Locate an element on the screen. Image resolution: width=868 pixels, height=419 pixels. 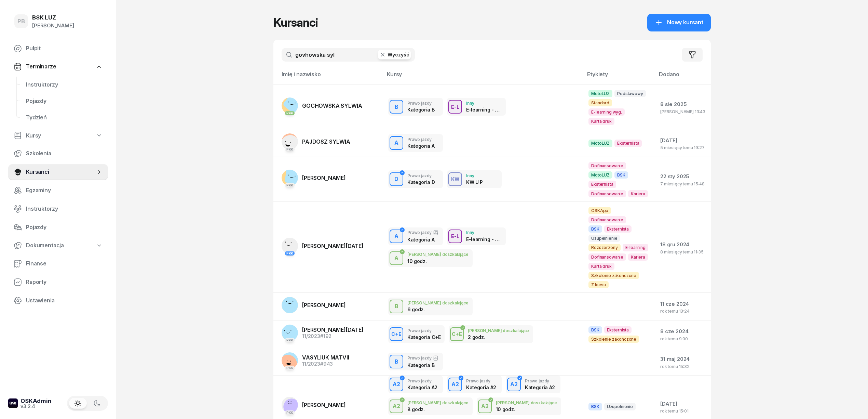
th: Etykiety is located at coordinates (619, 77).